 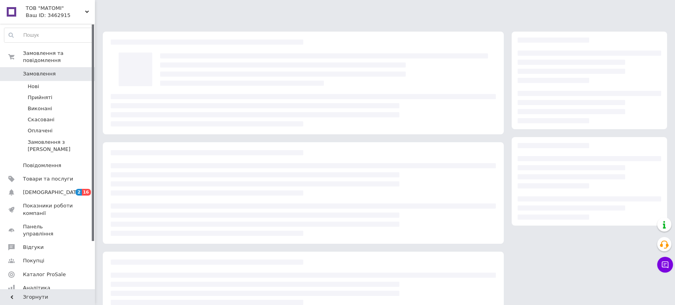 What do you see at coordinates (41, 120) in the screenshot?
I see `span: Скасовані` at bounding box center [41, 120].